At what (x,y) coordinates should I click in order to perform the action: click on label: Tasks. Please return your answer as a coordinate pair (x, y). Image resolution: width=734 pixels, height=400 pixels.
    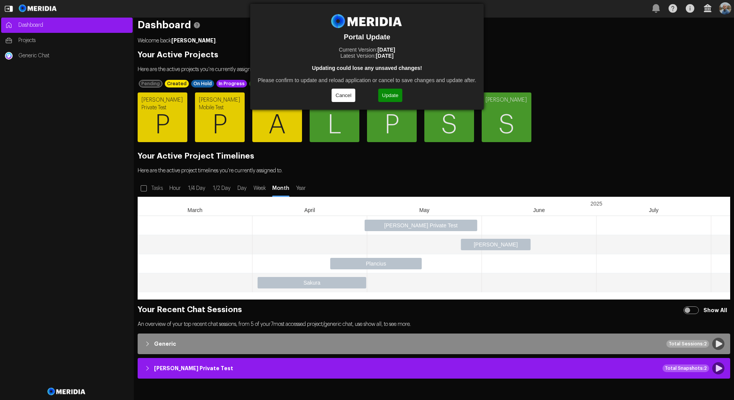
    Looking at the image, I should click on (158, 189).